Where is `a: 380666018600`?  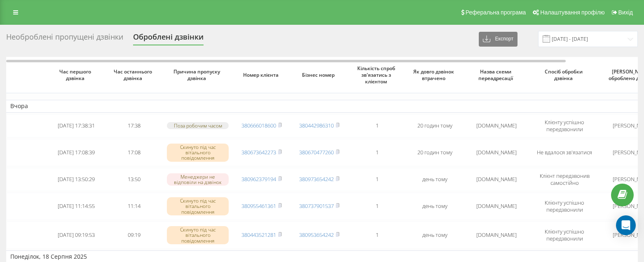 a: 380666018600 is located at coordinates (259, 126).